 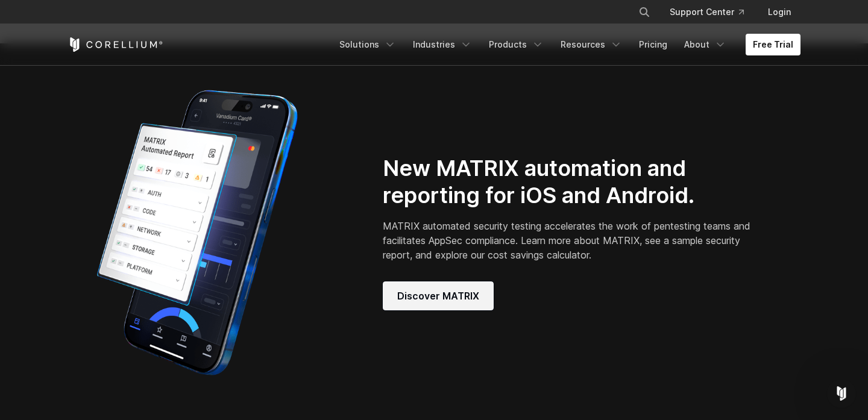 What do you see at coordinates (773, 45) in the screenshot?
I see `a: Free Trial` at bounding box center [773, 45].